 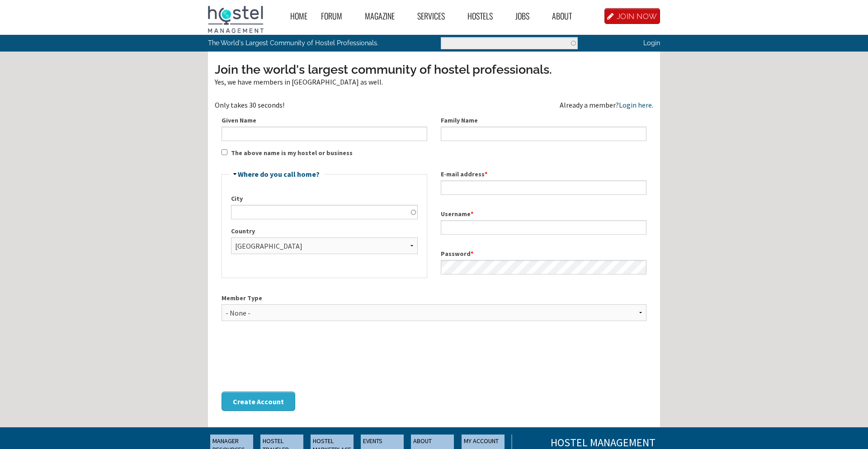 I want to click on div: Already a member?, so click(x=607, y=105).